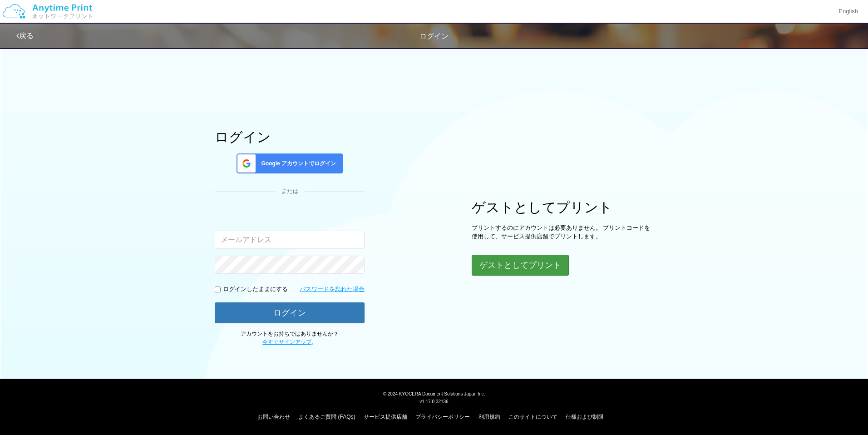 This screenshot has height=435, width=868. Describe the element at coordinates (489, 417) in the screenshot. I see `a: 利用規約` at that location.